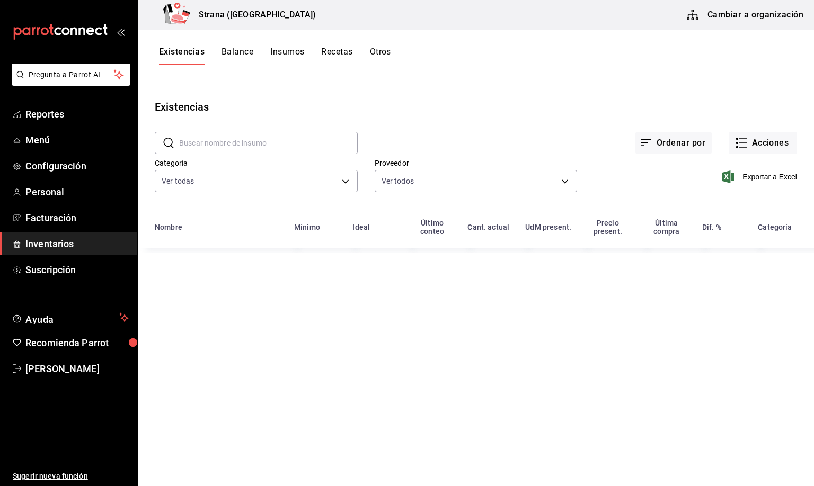 Image resolution: width=814 pixels, height=486 pixels. Describe the element at coordinates (77, 166) in the screenshot. I see `span: Configuración` at that location.